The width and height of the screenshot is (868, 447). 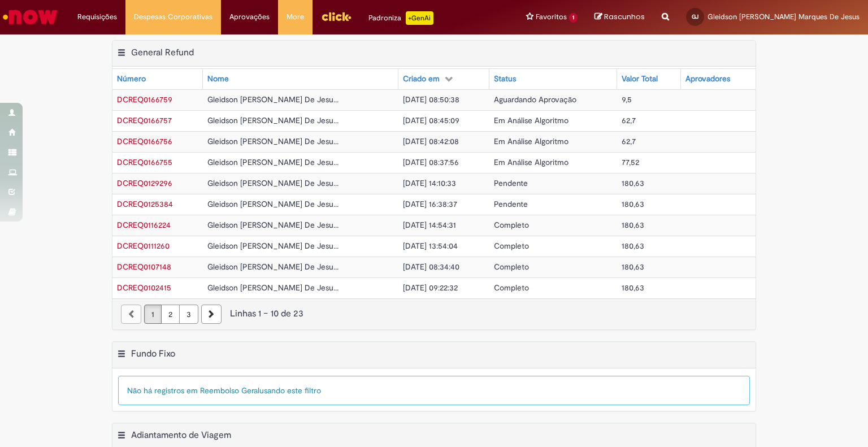 What do you see at coordinates (145, 204) in the screenshot?
I see `span: DCREQ0125384` at bounding box center [145, 204].